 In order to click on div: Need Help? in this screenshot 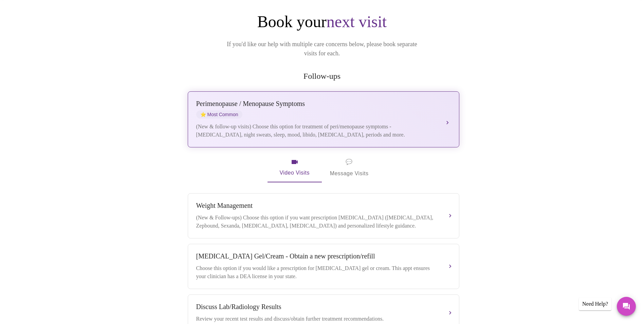, I will do `click(595, 304)`.